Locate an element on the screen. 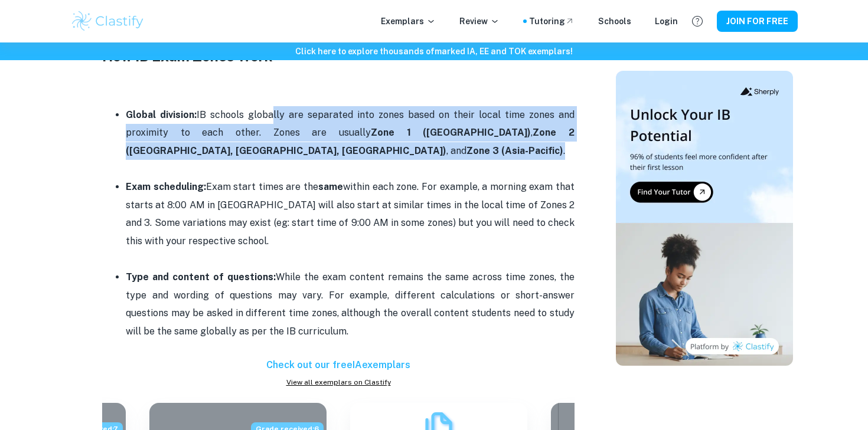 The width and height of the screenshot is (868, 430). div: Login is located at coordinates (666, 21).